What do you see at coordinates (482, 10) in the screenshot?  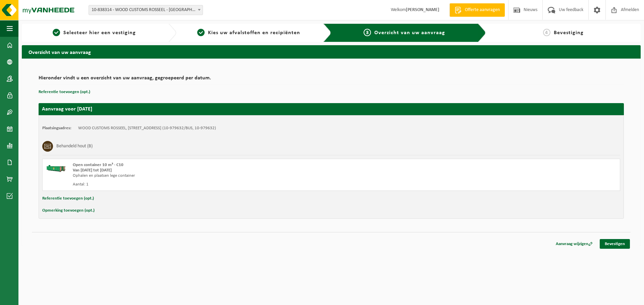 I see `span: Offerte aanvragen` at bounding box center [482, 10].